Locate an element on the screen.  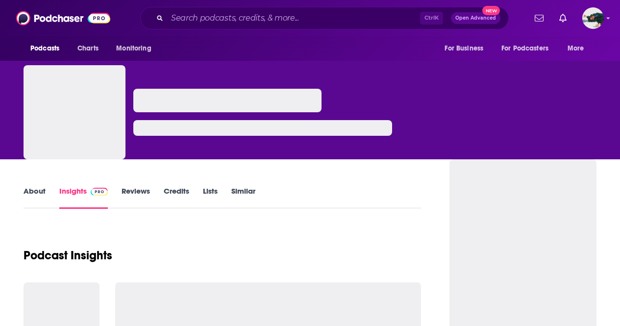
button: Show profile menu is located at coordinates (593, 18).